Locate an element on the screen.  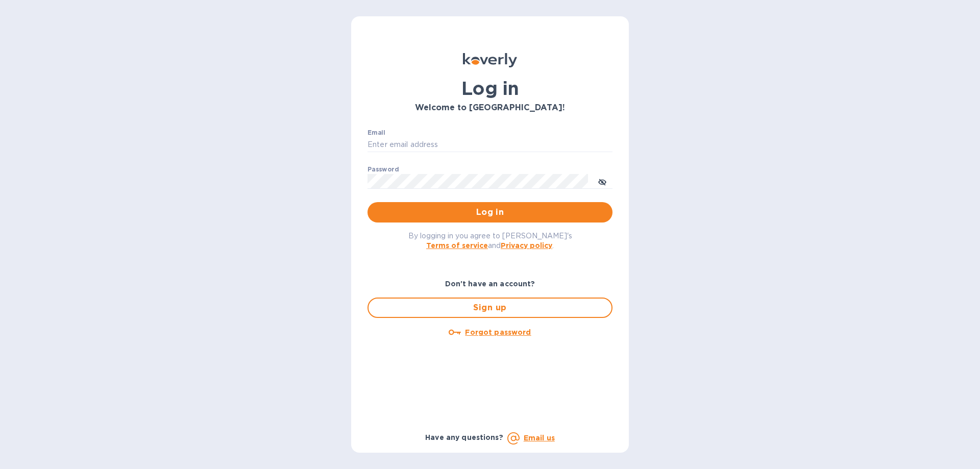
button: toggle password visibility is located at coordinates (602, 181).